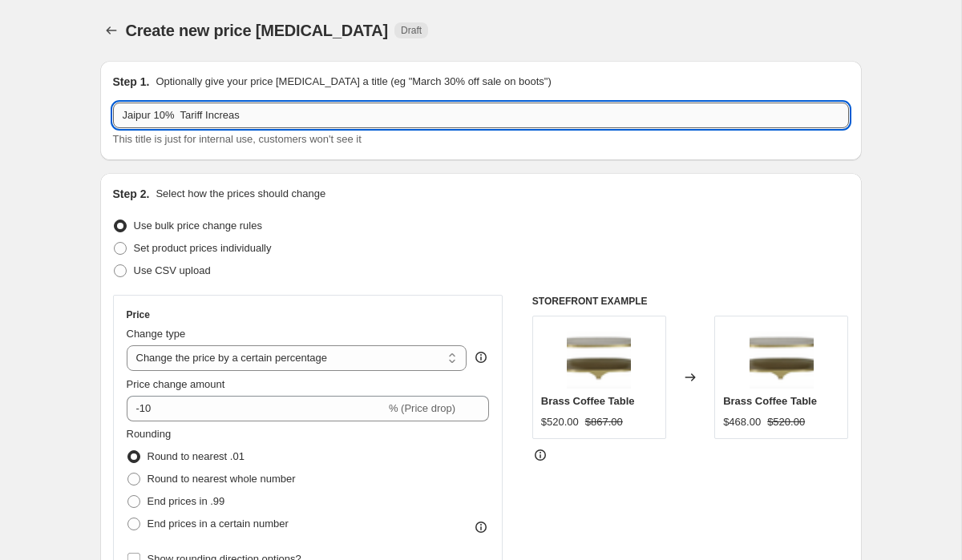 Image resolution: width=962 pixels, height=560 pixels. What do you see at coordinates (149, 434) in the screenshot?
I see `span: Rounding` at bounding box center [149, 434].